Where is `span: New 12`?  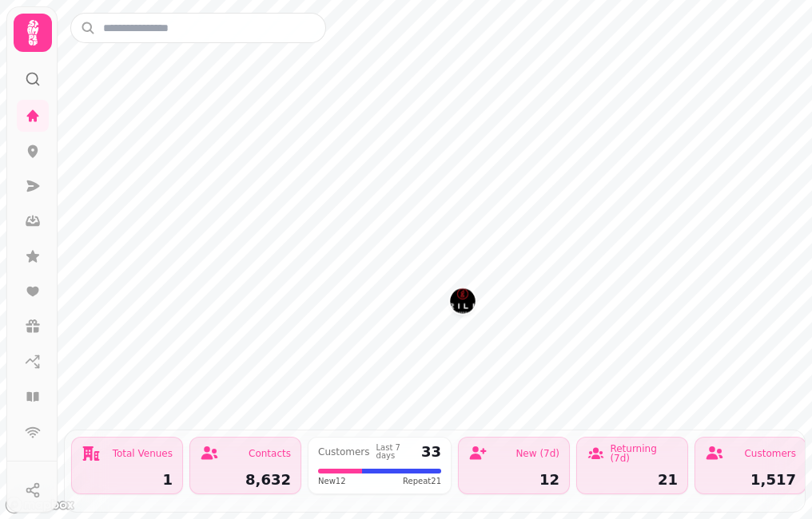 span: New 12 is located at coordinates (331, 480).